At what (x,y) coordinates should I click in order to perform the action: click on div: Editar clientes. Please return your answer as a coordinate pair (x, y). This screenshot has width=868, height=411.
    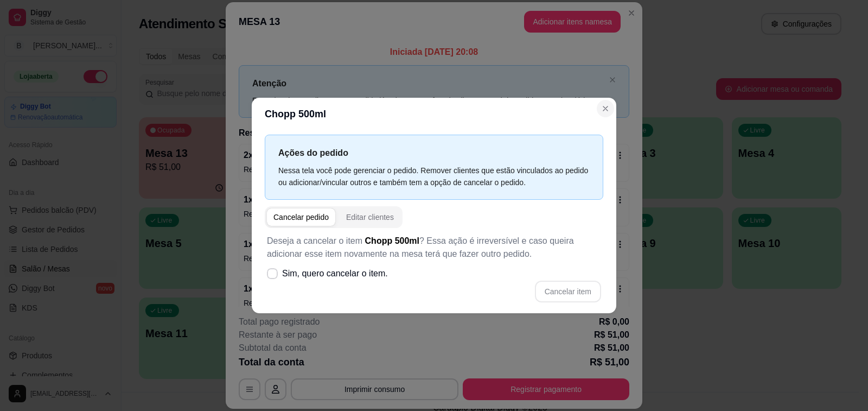
    Looking at the image, I should click on (370, 217).